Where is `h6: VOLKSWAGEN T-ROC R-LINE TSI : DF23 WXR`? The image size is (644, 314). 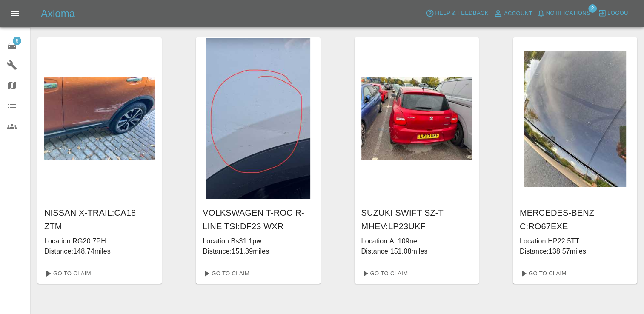
h6: VOLKSWAGEN T-ROC R-LINE TSI : DF23 WXR is located at coordinates (258, 220).